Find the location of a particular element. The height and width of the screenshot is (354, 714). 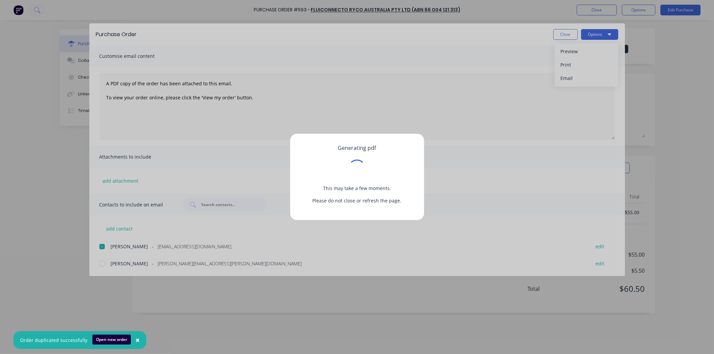

button: Open new order is located at coordinates (111, 340).